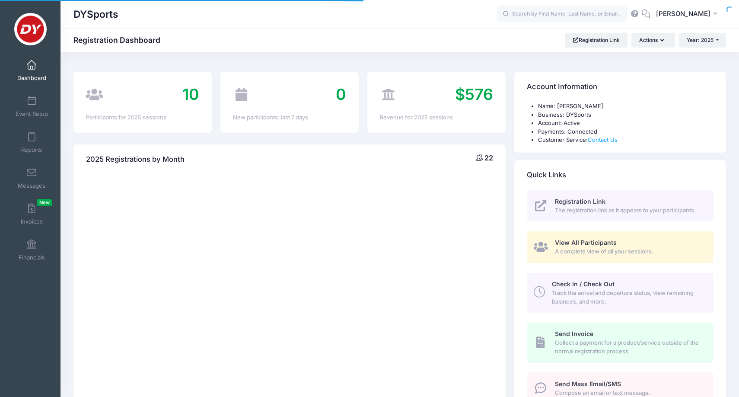 This screenshot has height=397, width=739. Describe the element at coordinates (290, 118) in the screenshot. I see `div: New participants: last 7 days` at that location.